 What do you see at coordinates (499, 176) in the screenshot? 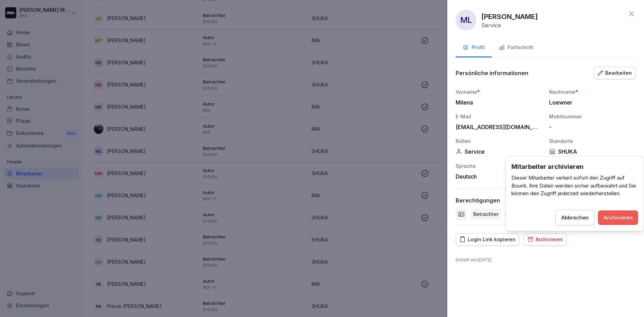
I see `div: Deutsch` at bounding box center [499, 176].